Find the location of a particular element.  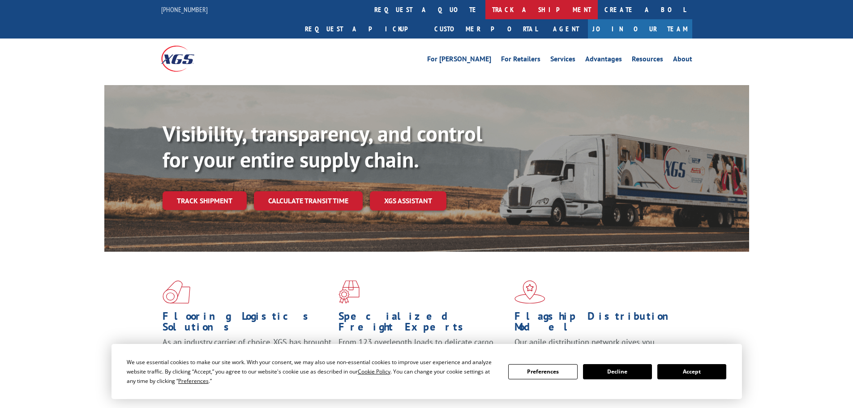

button: Decline is located at coordinates (617, 372).